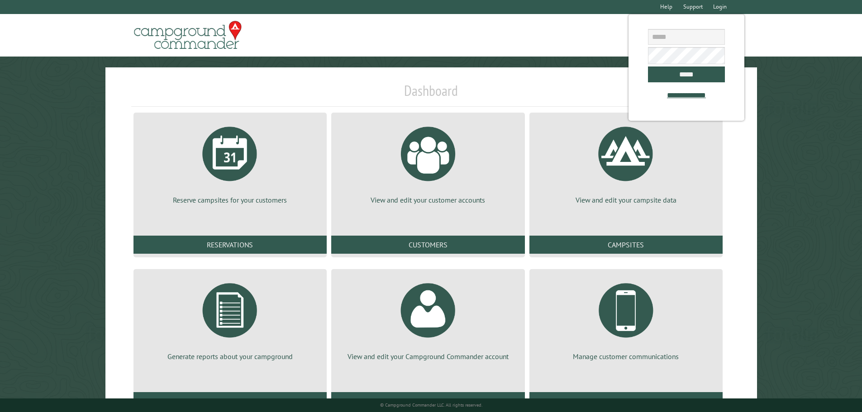  I want to click on a: View and edit your campsite data, so click(626, 162).